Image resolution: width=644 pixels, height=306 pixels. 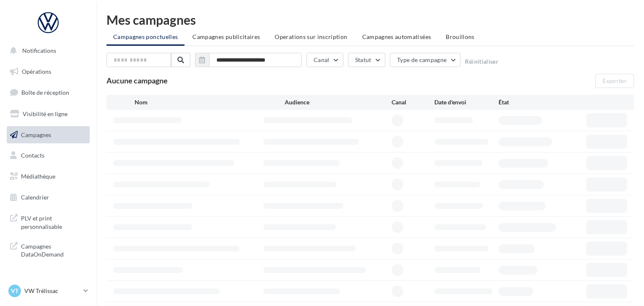 I want to click on span: Campagnes automatisées, so click(x=397, y=36).